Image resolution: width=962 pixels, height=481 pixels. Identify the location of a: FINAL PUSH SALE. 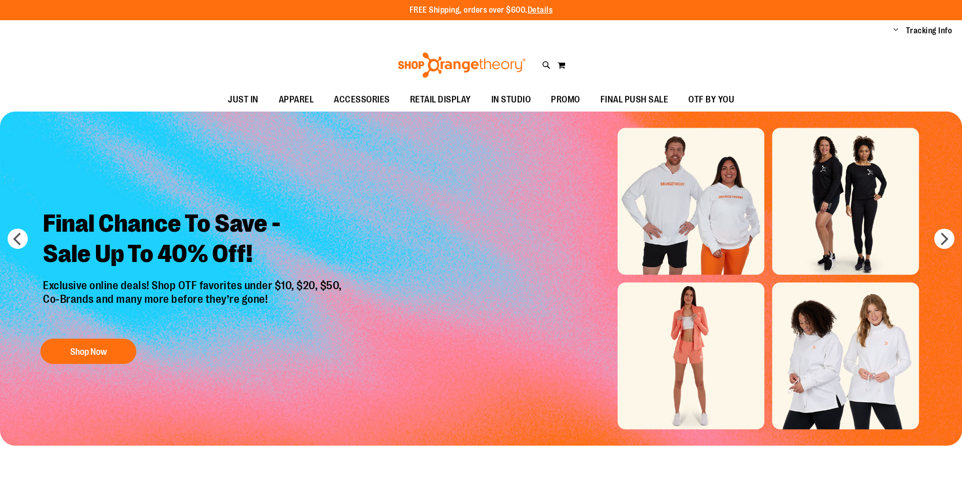
(634, 100).